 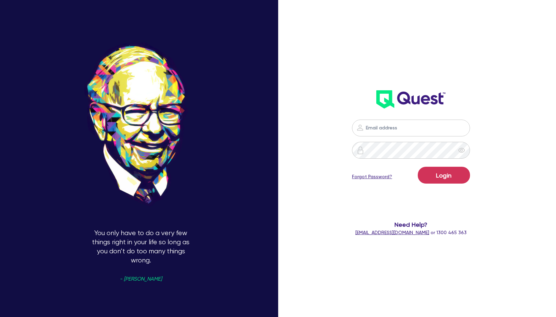 I want to click on img: wH2k97JdezQIQAAAABJRU5ErkJggg==, so click(x=411, y=100).